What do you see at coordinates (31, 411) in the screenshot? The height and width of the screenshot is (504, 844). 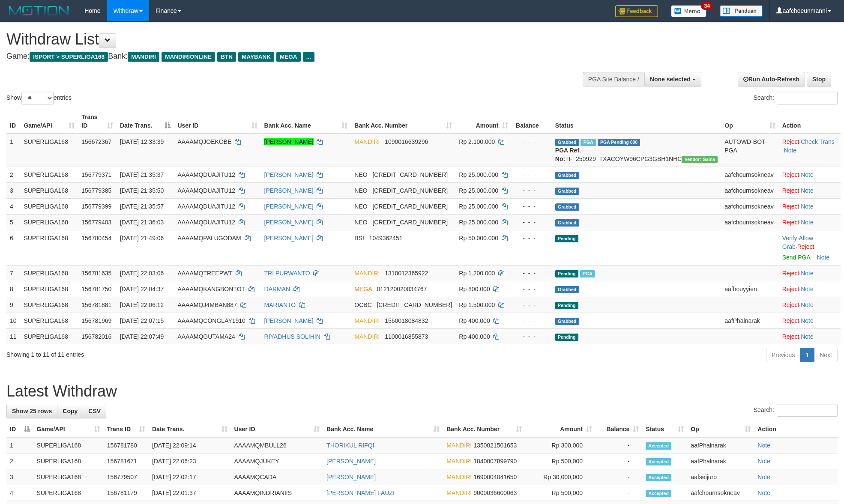 I see `a: Show 25 rows` at bounding box center [31, 411].